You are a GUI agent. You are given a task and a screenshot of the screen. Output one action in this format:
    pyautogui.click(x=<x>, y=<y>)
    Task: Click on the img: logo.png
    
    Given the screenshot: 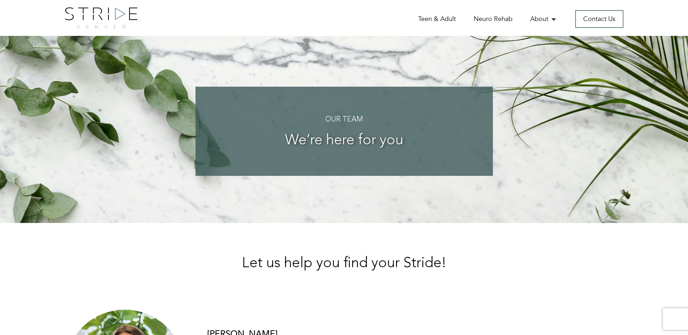 What is the action you would take?
    pyautogui.click(x=101, y=18)
    